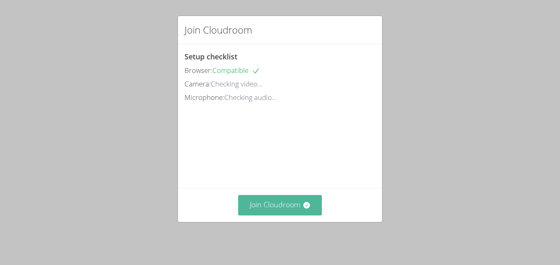 This screenshot has height=265, width=560. What do you see at coordinates (198, 84) in the screenshot?
I see `span: Camera:` at bounding box center [198, 84].